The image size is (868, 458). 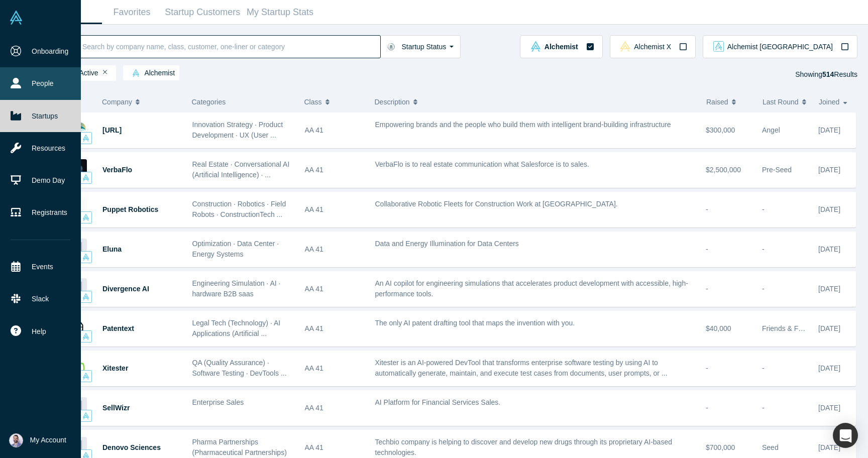 I want to click on span: Alchemist, so click(x=151, y=74).